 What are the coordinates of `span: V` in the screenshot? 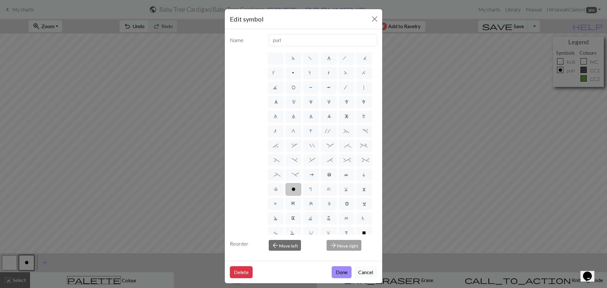 It's located at (329, 233).